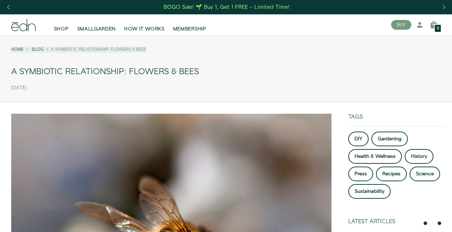  What do you see at coordinates (425, 174) in the screenshot?
I see `a: Science` at bounding box center [425, 174].